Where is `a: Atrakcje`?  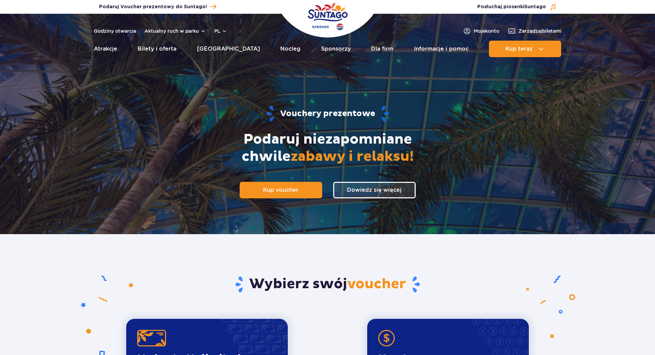 a: Atrakcje is located at coordinates (106, 49).